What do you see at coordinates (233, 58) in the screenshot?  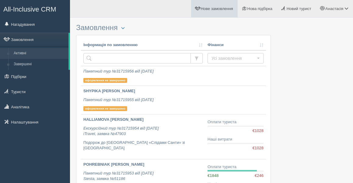 I see `span: Усі замовлення` at bounding box center [233, 58].